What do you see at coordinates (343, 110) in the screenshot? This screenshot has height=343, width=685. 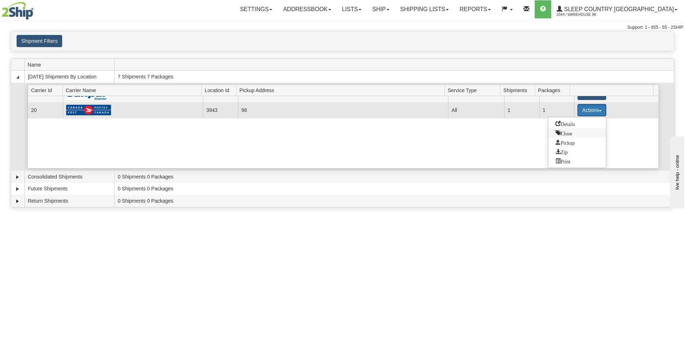 I see `td: 98` at bounding box center [343, 110].